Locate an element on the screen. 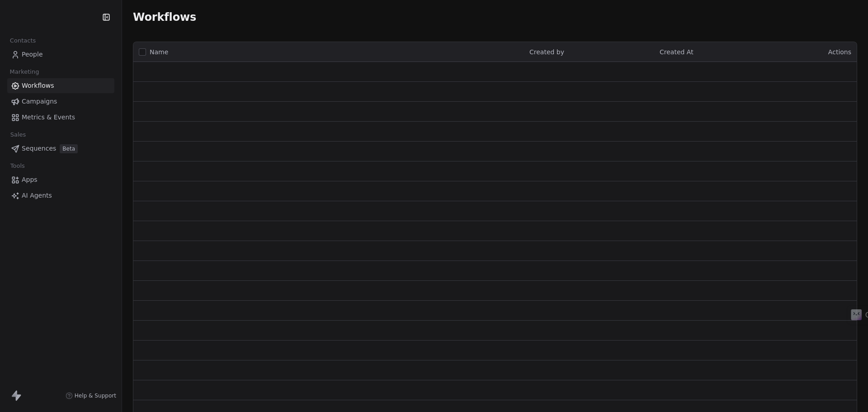  span: Name is located at coordinates (159, 52).